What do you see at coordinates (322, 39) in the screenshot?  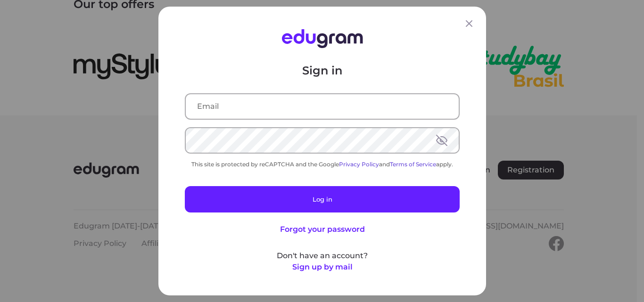 I see `img: Edugram Logo` at bounding box center [322, 39].